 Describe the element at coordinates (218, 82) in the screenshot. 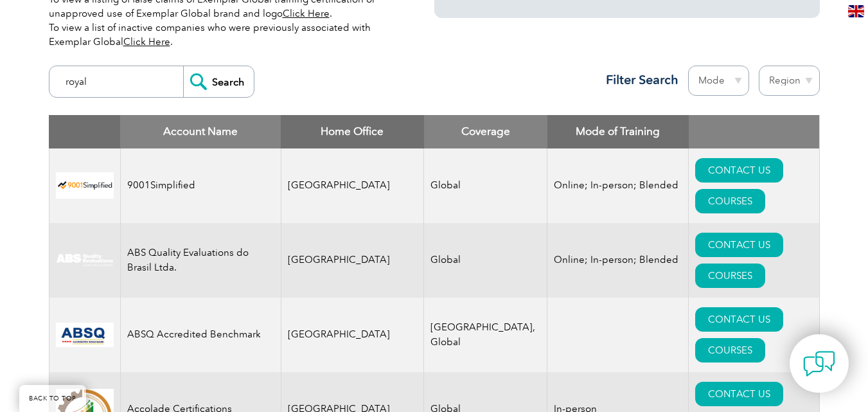

I see `input: Search` at that location.